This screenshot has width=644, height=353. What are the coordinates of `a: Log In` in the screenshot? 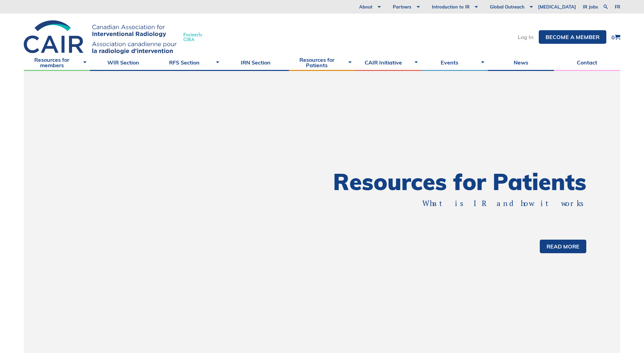 It's located at (526, 37).